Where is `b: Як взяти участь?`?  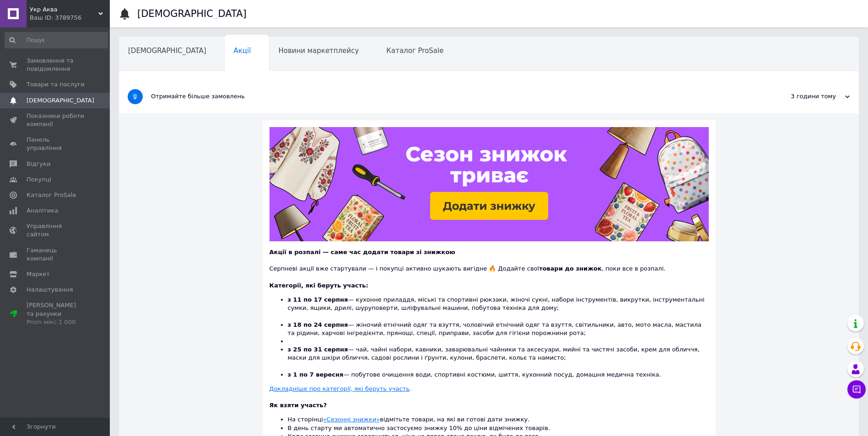 b: Як взяти участь? is located at coordinates (298, 405).